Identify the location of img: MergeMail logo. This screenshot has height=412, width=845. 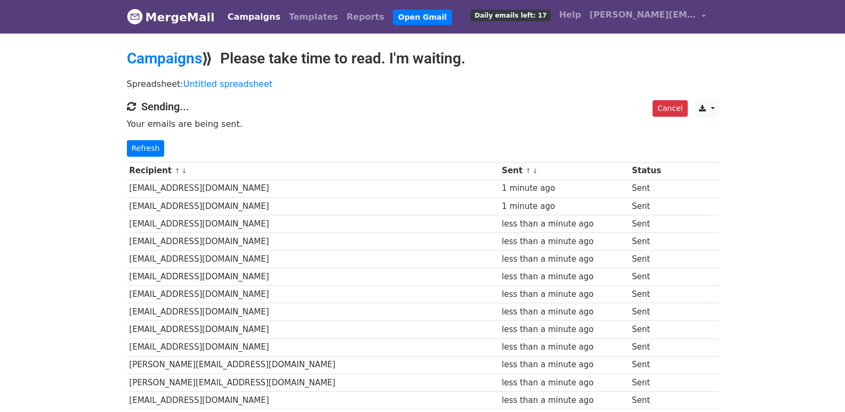
(135, 17).